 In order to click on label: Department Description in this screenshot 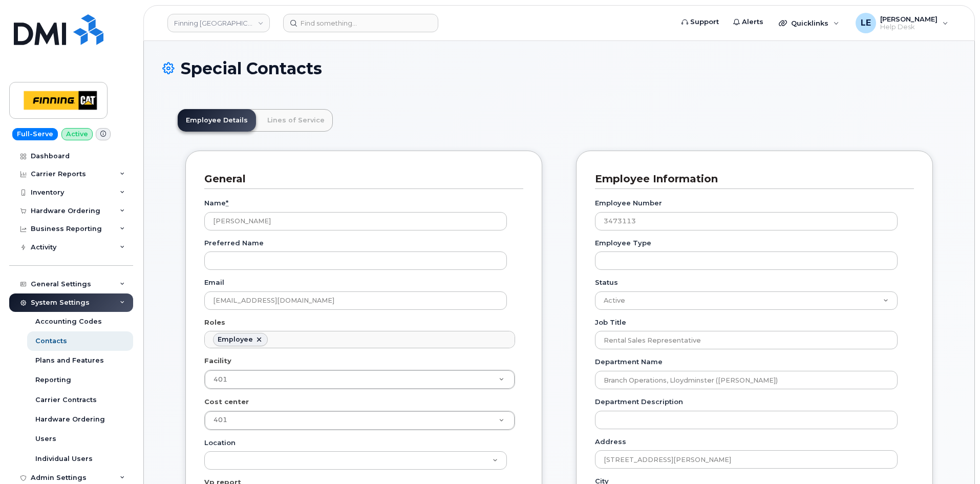, I will do `click(639, 401)`.